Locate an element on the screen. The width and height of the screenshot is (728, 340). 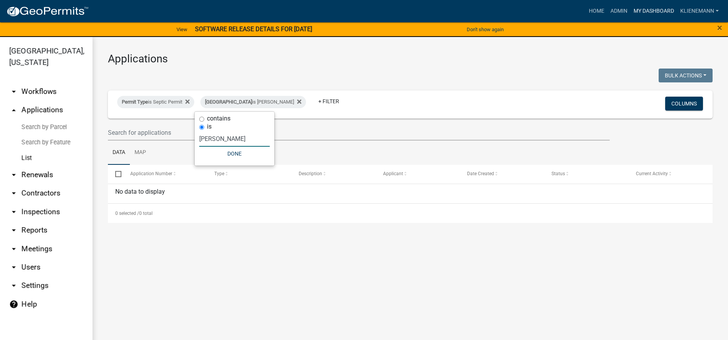
i: arrow_drop_up is located at coordinates (14, 110).